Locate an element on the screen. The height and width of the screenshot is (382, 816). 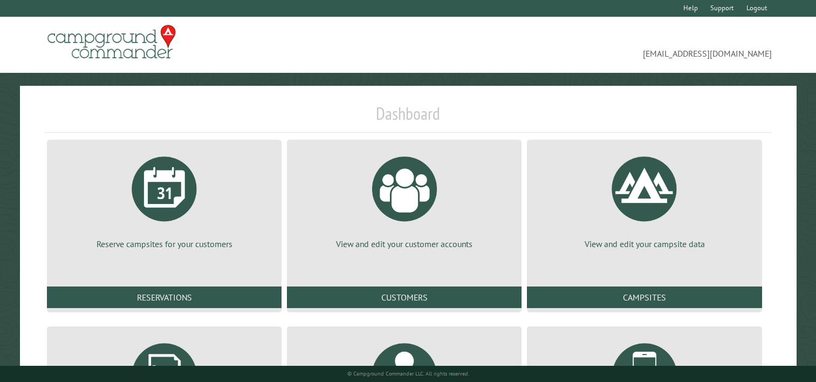
a: View and edit your campsite data is located at coordinates (644, 199).